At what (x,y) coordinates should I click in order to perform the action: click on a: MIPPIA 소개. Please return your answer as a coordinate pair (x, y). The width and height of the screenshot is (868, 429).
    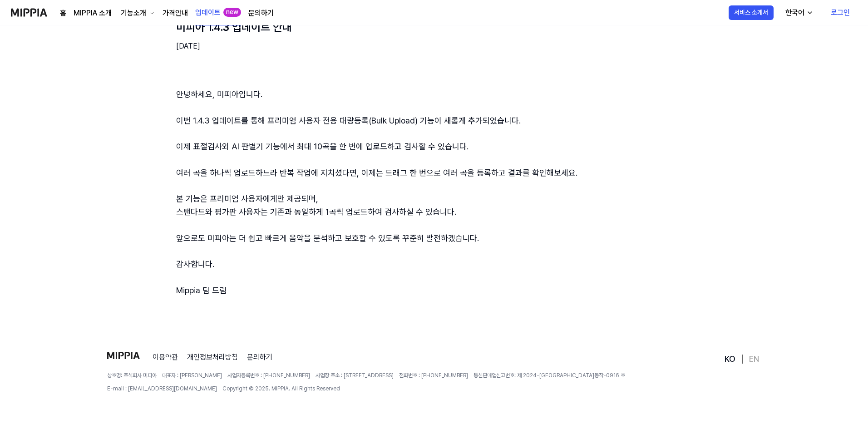
    Looking at the image, I should click on (93, 13).